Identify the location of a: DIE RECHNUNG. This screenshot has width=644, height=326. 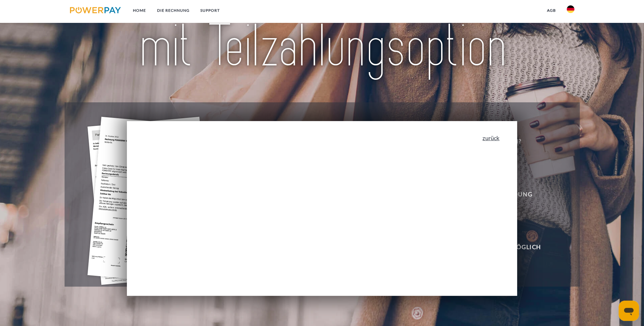
(173, 10).